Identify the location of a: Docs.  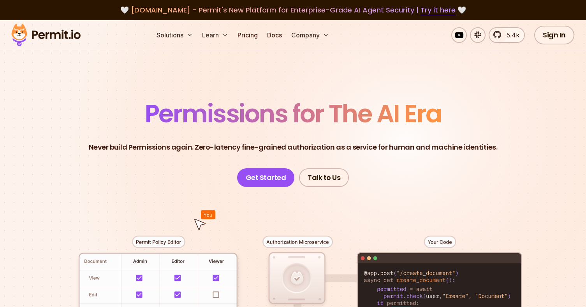
(275, 35).